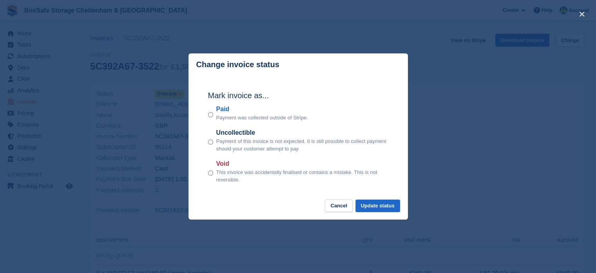 This screenshot has width=596, height=273. What do you see at coordinates (339, 205) in the screenshot?
I see `button: Cancel` at bounding box center [339, 205].